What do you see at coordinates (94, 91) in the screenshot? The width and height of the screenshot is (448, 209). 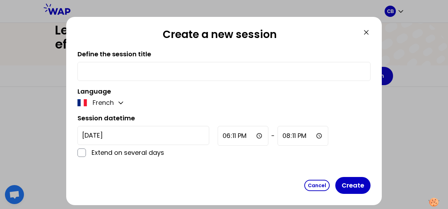 I see `label: Language` at bounding box center [94, 91].